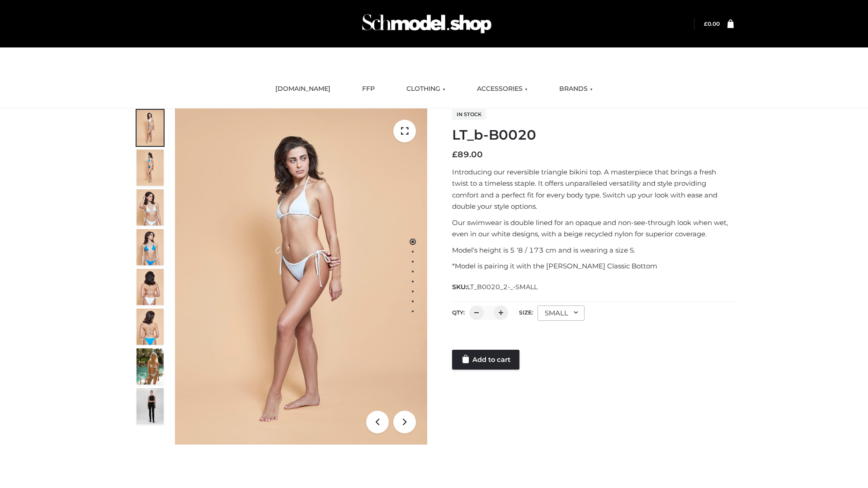 The height and width of the screenshot is (488, 868). I want to click on p: Our swimwear is double lined for an opaque and non-see-through look when wet, even in our white d..., so click(593, 228).